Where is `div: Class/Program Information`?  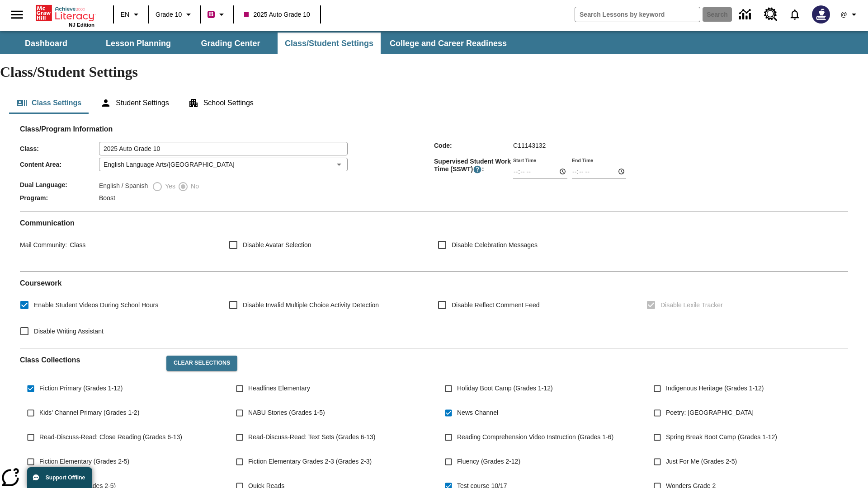
div: Class/Program Information is located at coordinates (434, 168).